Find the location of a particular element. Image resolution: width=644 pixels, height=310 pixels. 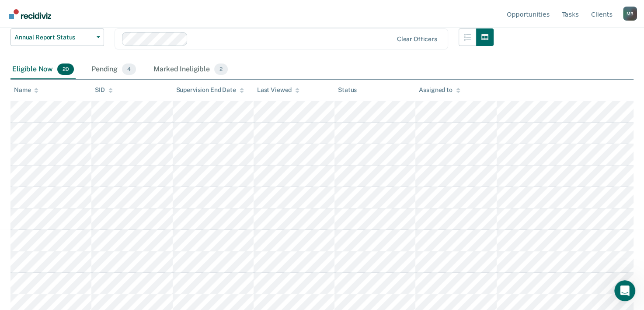

div: M B is located at coordinates (630, 14).